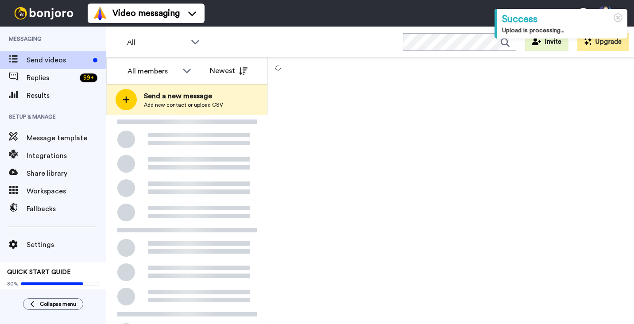 This screenshot has height=324, width=634. Describe the element at coordinates (146, 13) in the screenshot. I see `span: Video messaging` at that location.